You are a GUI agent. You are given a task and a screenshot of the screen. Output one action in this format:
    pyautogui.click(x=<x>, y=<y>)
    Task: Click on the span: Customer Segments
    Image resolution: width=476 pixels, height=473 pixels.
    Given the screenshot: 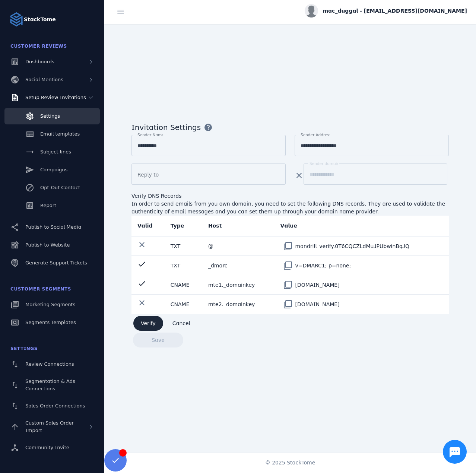 What is the action you would take?
    pyautogui.click(x=40, y=289)
    